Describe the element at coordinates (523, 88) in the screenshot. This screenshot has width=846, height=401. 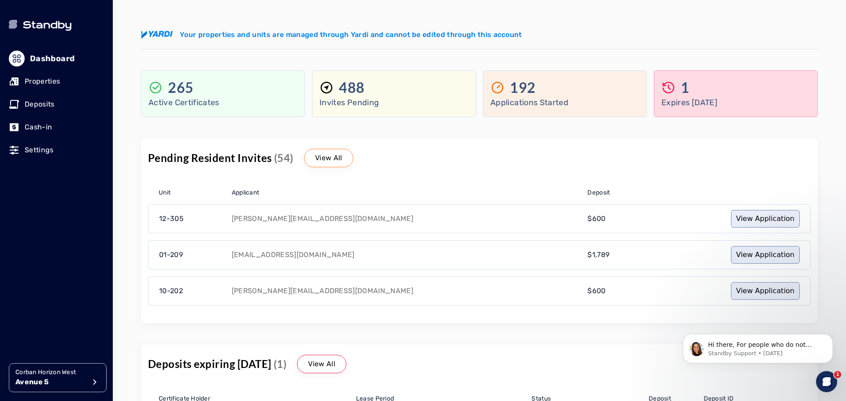
I see `p: 192` at that location.